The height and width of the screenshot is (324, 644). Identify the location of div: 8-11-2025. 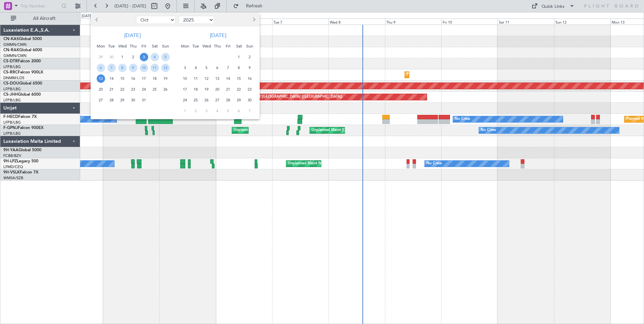
(239, 68).